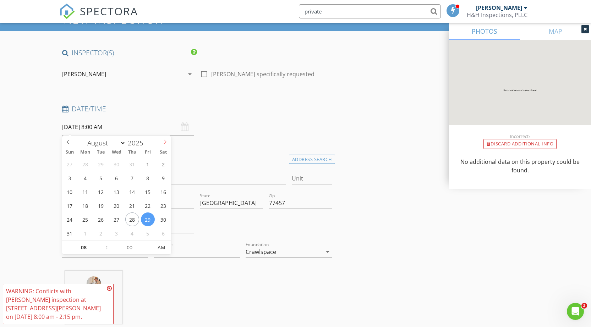  Describe the element at coordinates (137, 143) in the screenshot. I see `input: Year` at that location.